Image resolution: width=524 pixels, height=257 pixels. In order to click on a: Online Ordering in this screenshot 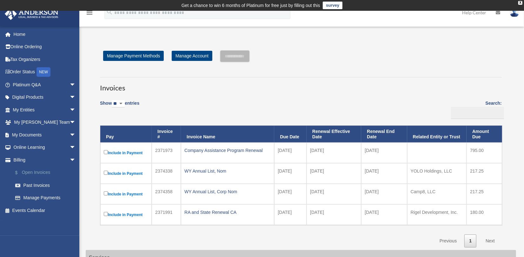, I will do `click(45, 47)`.